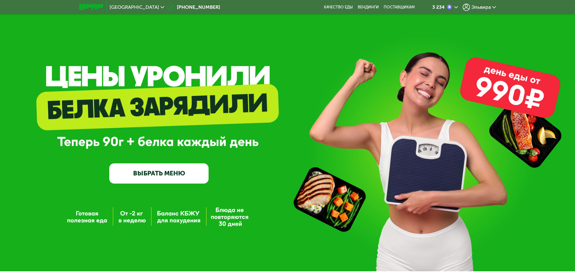 The height and width of the screenshot is (277, 575). I want to click on a: Качество еды, so click(338, 7).